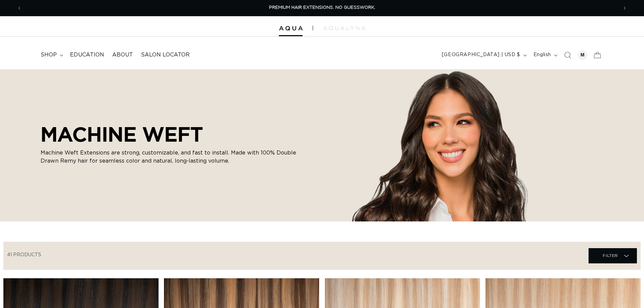 Image resolution: width=644 pixels, height=308 pixels. What do you see at coordinates (542, 55) in the screenshot?
I see `span: English` at bounding box center [542, 55].